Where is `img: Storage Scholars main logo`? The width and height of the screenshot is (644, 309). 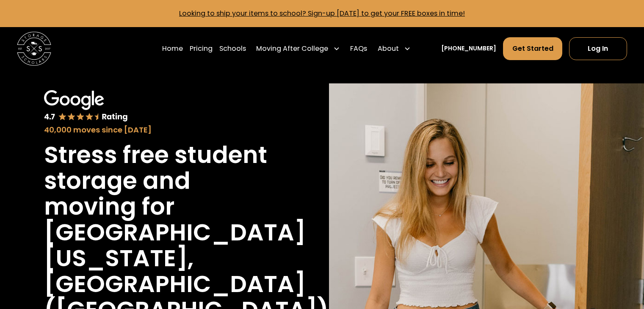 img: Storage Scholars main logo is located at coordinates (34, 49).